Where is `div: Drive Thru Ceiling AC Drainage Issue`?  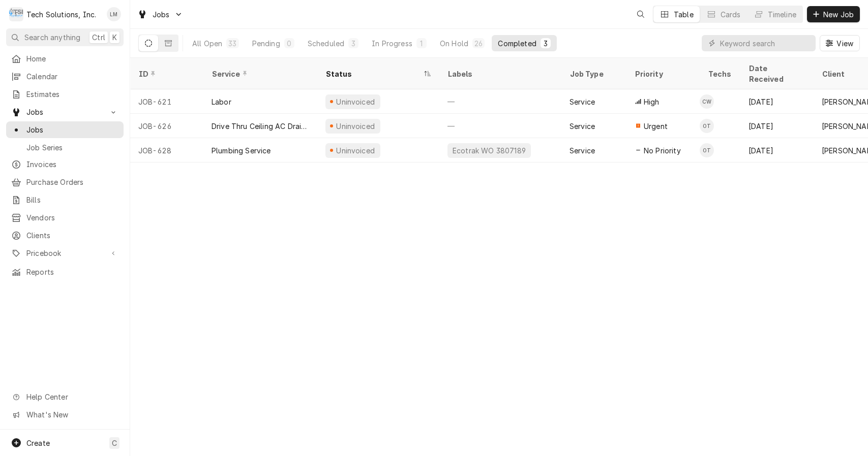
div: Drive Thru Ceiling AC Drainage Issue is located at coordinates (260, 126).